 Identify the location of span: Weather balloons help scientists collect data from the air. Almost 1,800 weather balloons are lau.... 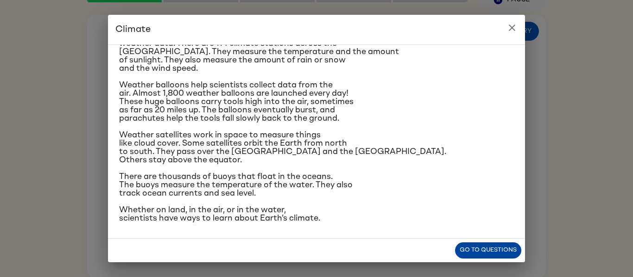
(236, 102).